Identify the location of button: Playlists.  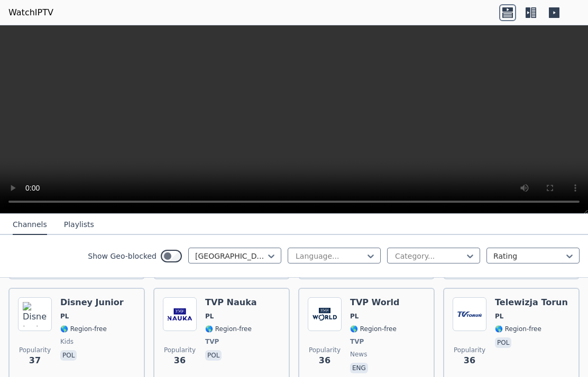
(79, 225).